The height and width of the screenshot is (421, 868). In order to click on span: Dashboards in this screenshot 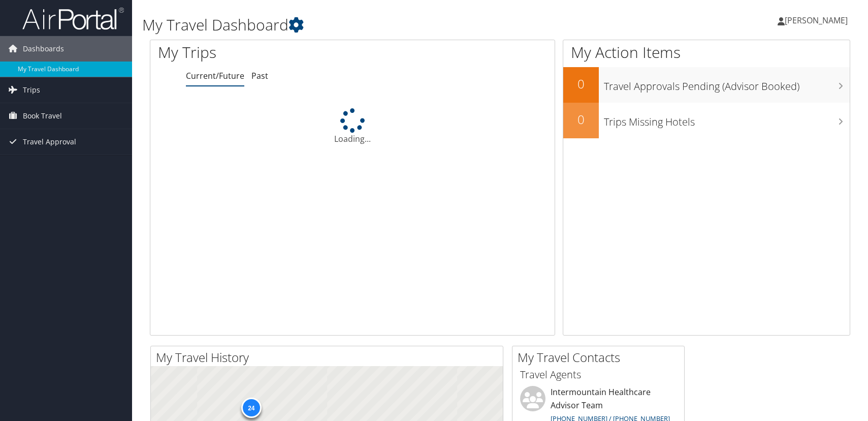, I will do `click(43, 49)`.